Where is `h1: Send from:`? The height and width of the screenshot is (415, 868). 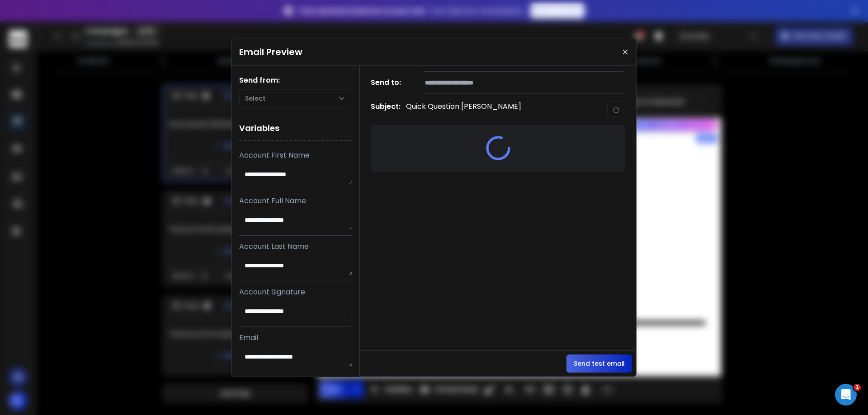 h1: Send from: is located at coordinates (296, 80).